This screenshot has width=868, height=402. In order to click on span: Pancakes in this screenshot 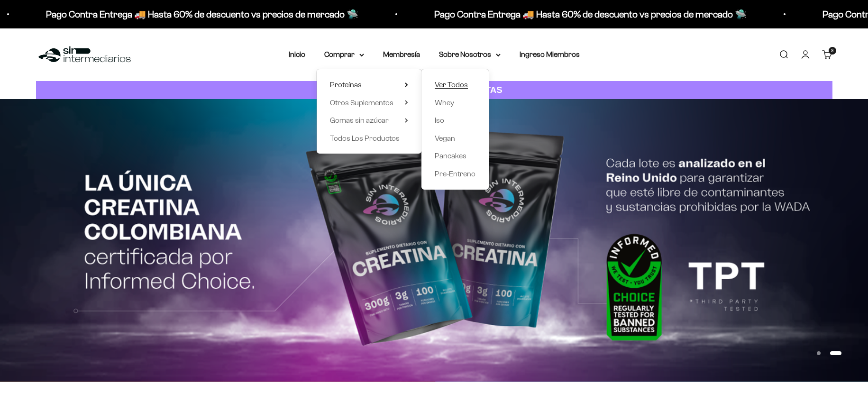, I will do `click(451, 155)`.